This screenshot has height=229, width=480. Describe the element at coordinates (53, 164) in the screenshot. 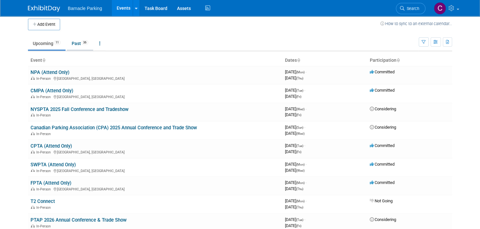

I see `a: SWPTA (Attend Only)` at that location.